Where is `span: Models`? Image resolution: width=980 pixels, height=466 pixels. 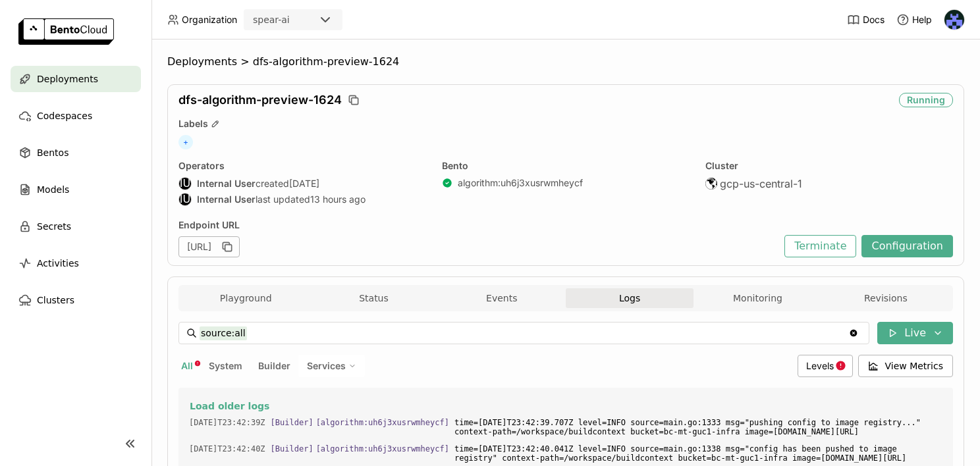 span: Models is located at coordinates (53, 189).